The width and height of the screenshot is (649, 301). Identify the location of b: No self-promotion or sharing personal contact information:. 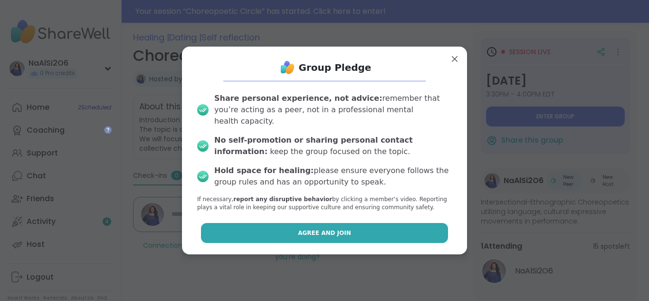
(314, 145).